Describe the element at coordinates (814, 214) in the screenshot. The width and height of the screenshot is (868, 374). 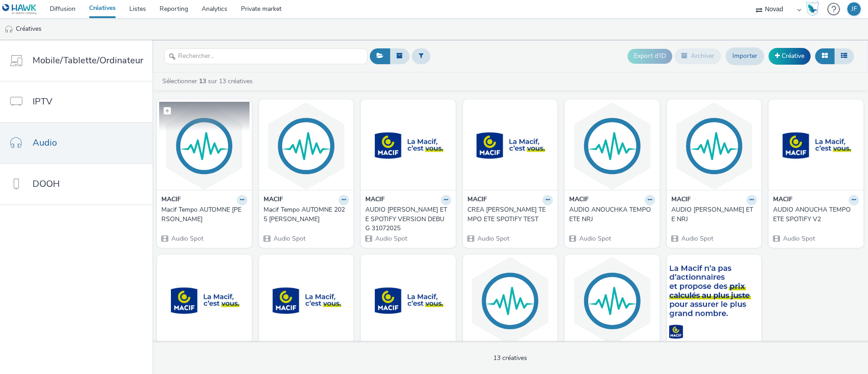
I see `div: AUDIO ANOUCHA TEMPO ETE SPOTIFY V2` at that location.